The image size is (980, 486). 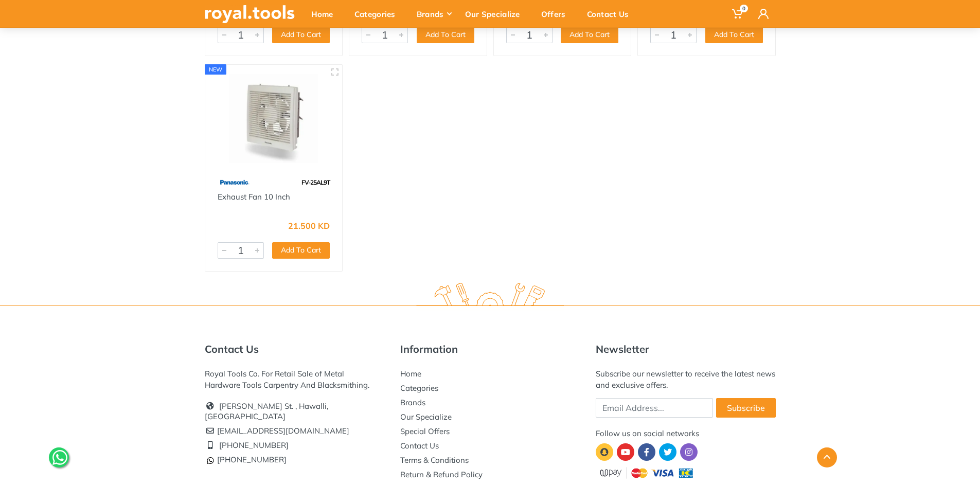 I want to click on h5: Newsletter, so click(x=686, y=349).